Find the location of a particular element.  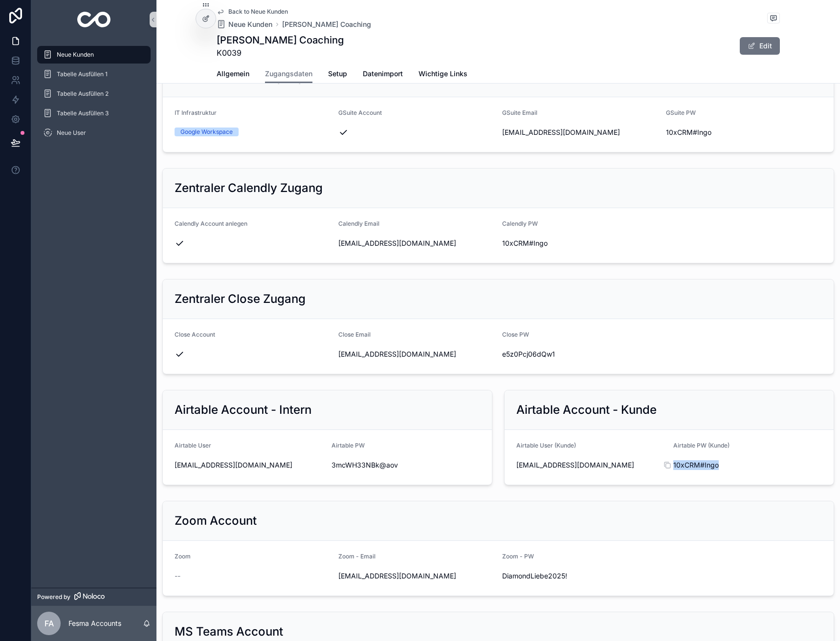

a: Powered by is located at coordinates (94, 597).